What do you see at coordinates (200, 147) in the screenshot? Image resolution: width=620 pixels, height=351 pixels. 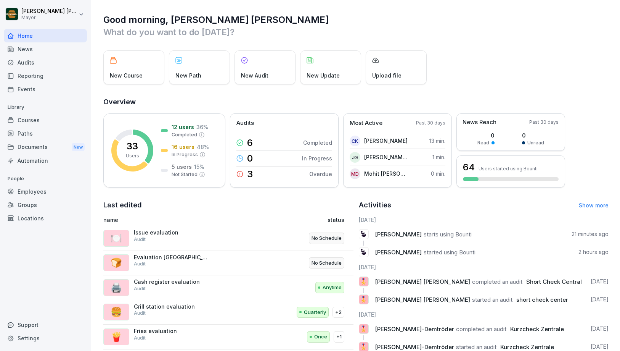 I see `font: 48` at bounding box center [200, 147].